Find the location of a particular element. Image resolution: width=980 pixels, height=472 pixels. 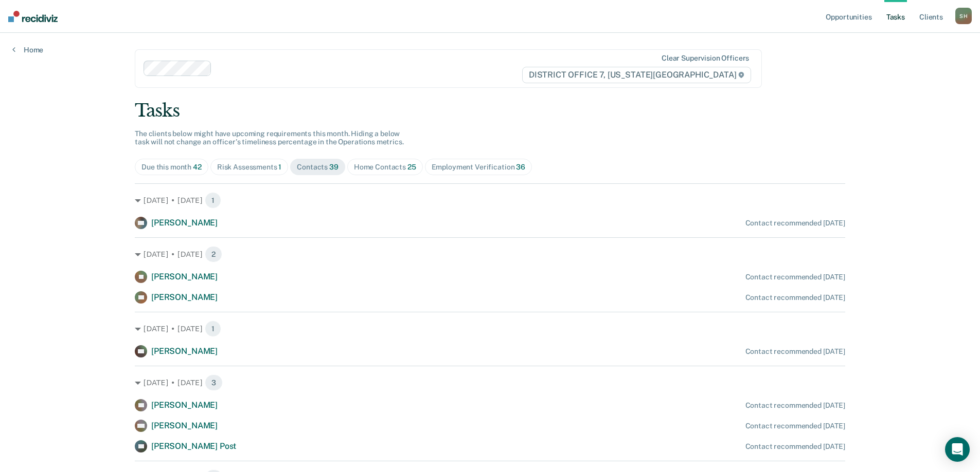

div: Home Contacts is located at coordinates (385, 167).